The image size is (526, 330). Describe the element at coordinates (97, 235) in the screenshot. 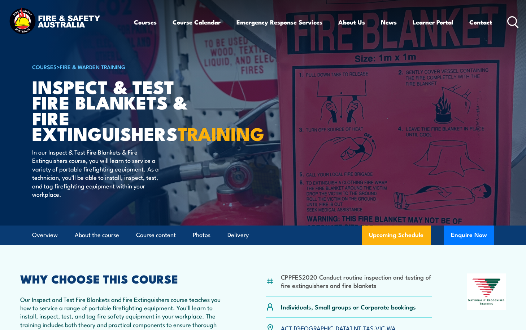

I see `a: About the course` at that location.